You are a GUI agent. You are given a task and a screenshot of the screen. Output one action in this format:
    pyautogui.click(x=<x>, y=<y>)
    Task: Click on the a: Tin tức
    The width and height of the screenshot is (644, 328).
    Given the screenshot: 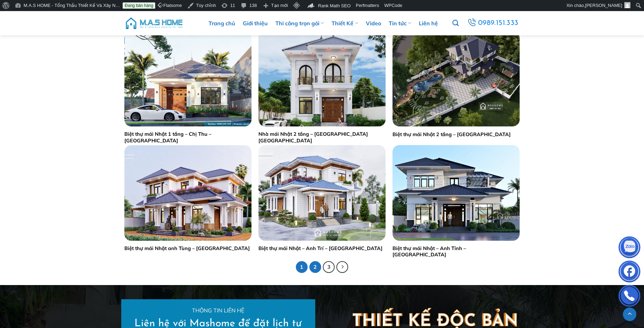 What is the action you would take?
    pyautogui.click(x=400, y=23)
    